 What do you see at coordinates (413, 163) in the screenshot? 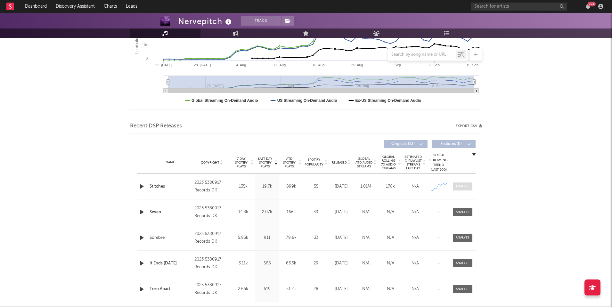
I see `span: Estimated % Playlist Streams Last Day` at bounding box center [413, 163].